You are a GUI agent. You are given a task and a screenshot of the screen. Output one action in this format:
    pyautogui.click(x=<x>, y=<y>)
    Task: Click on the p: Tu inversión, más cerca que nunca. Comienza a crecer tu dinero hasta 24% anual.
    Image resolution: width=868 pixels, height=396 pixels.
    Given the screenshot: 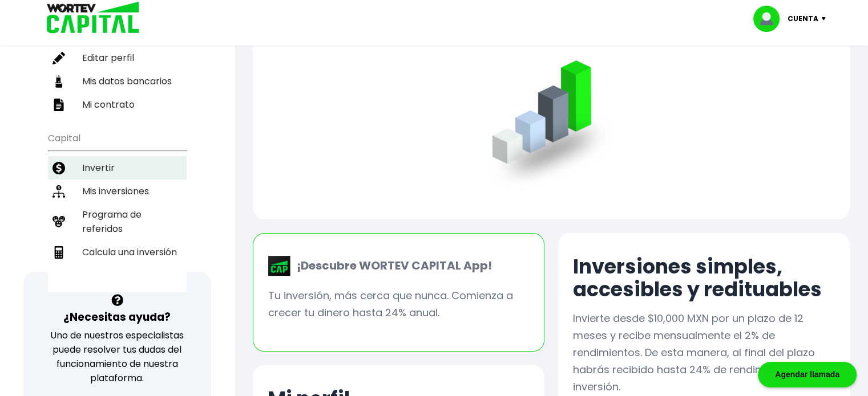 What is the action you would take?
    pyautogui.click(x=398, y=305)
    